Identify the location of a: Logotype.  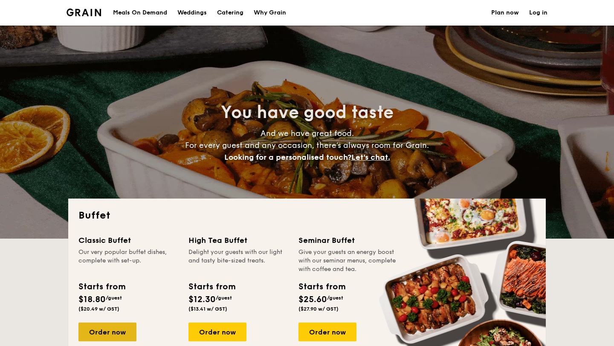
(84, 12).